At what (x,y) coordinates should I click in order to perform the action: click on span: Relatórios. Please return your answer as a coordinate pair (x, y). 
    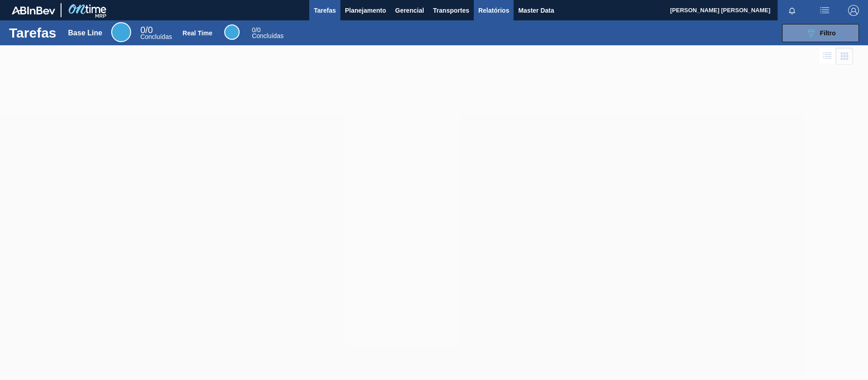
    Looking at the image, I should click on (494, 10).